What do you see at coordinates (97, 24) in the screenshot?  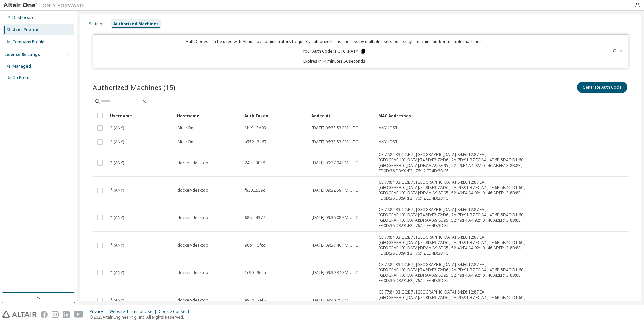 I see `div: Settings` at bounding box center [97, 24].